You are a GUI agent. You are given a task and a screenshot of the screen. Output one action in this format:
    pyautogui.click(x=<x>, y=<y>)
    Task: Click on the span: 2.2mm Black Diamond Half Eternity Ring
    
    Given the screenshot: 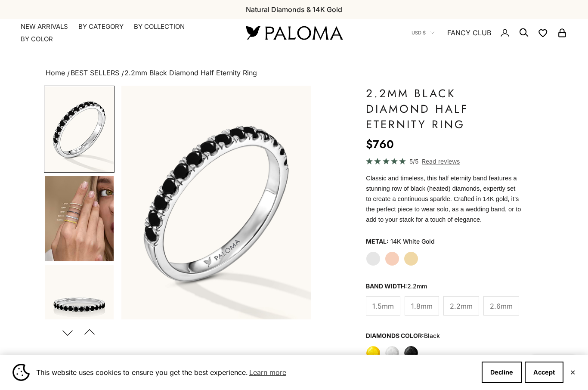 What is the action you would take?
    pyautogui.click(x=190, y=73)
    